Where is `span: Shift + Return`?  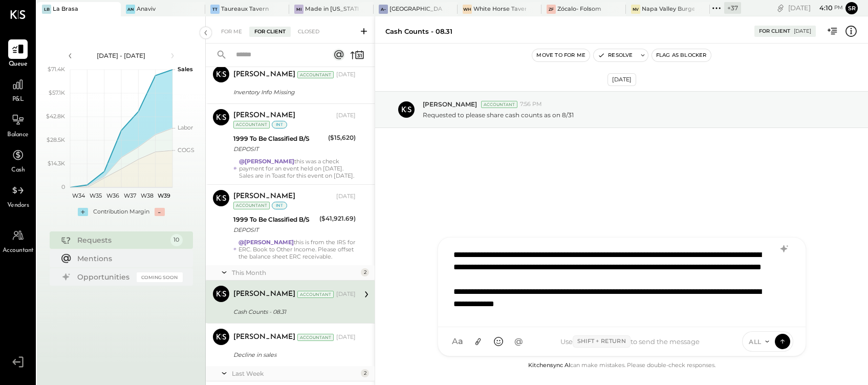 span: Shift + Return is located at coordinates (602, 342).